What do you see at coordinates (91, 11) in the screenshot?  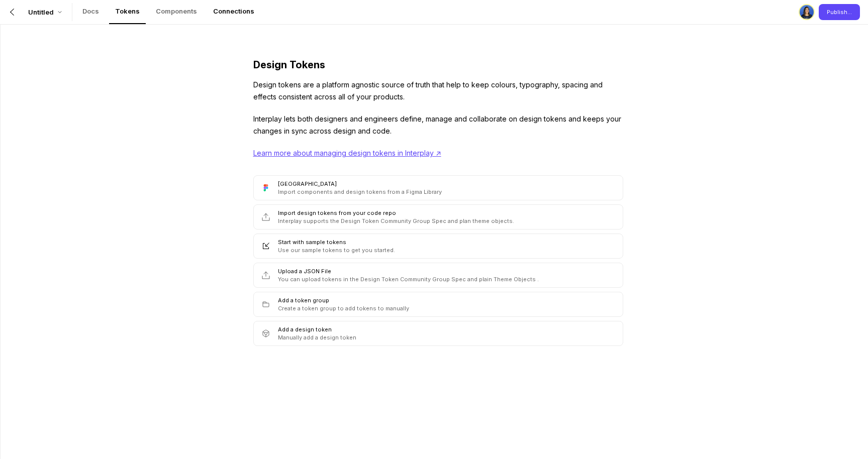 I see `p: Docs` at bounding box center [91, 11].